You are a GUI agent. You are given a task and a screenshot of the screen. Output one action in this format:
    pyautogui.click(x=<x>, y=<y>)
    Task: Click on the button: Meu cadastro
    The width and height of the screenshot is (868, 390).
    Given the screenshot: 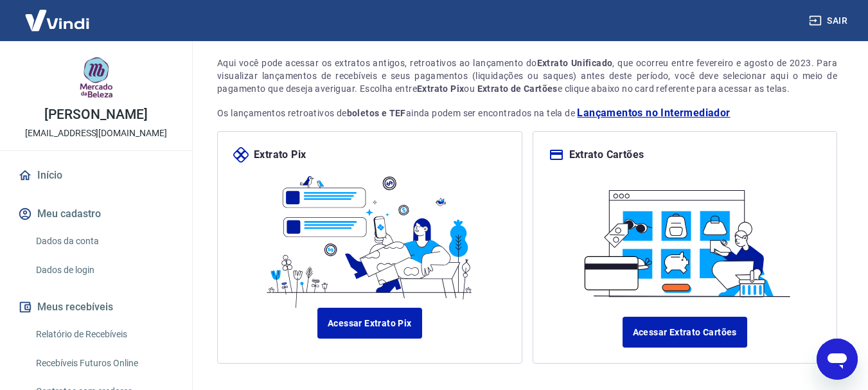 What is the action you would take?
    pyautogui.click(x=96, y=214)
    